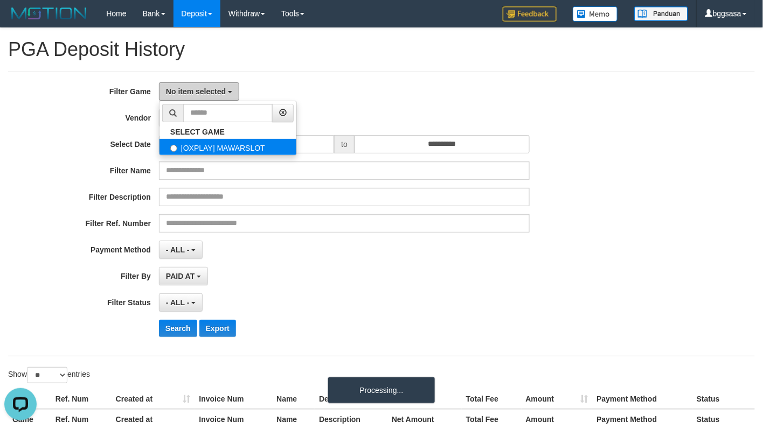 The height and width of the screenshot is (429, 763). What do you see at coordinates (20, 20) in the screenshot?
I see `button: Open LiveChat chat widget` at bounding box center [20, 20].